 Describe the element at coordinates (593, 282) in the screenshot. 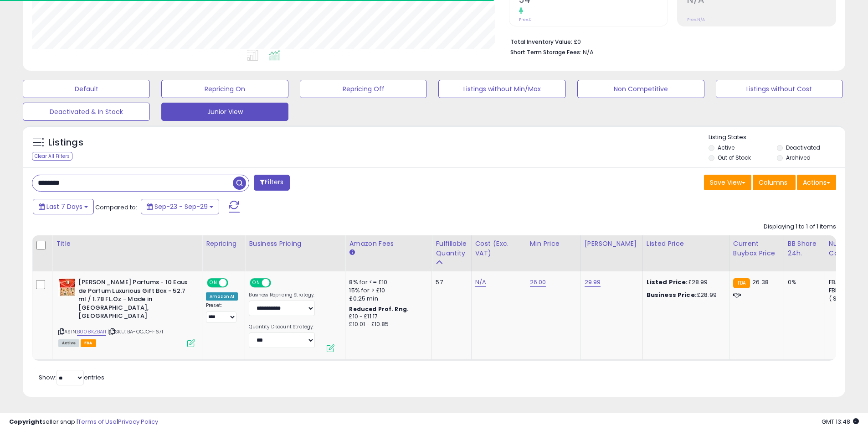

I see `a: 29.99` at that location.